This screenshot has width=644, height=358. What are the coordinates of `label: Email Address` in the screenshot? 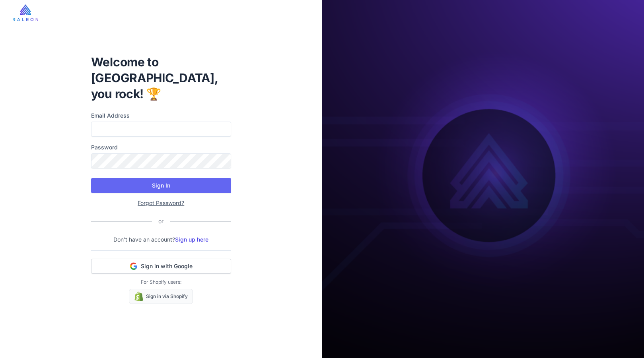 It's located at (161, 115).